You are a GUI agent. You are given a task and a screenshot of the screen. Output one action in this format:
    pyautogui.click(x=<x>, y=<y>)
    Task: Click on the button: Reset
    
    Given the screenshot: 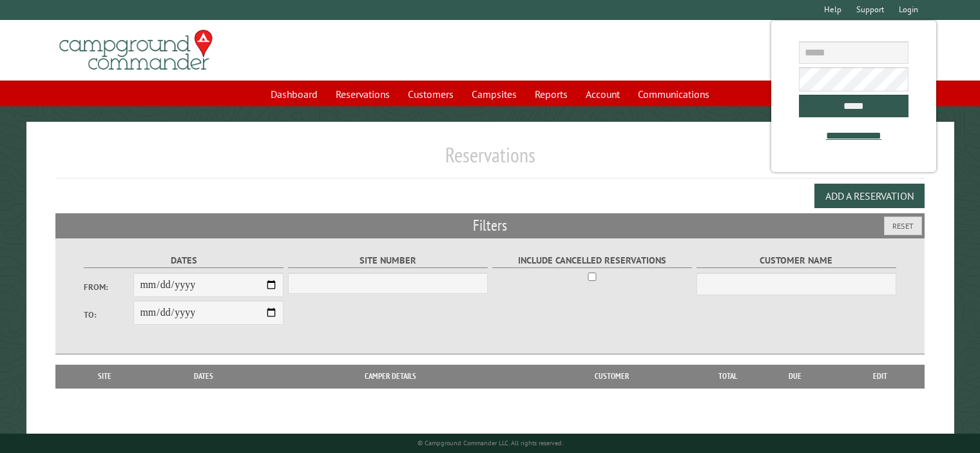 What is the action you would take?
    pyautogui.click(x=903, y=225)
    